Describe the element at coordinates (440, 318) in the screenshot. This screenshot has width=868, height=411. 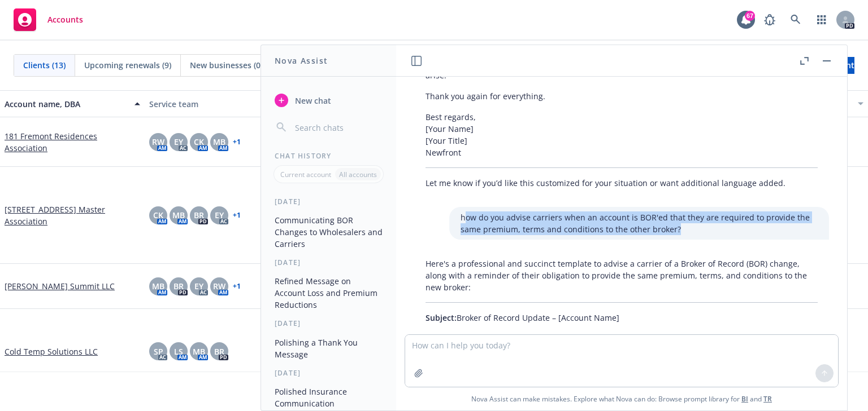
I see `span: Subject:` at that location.